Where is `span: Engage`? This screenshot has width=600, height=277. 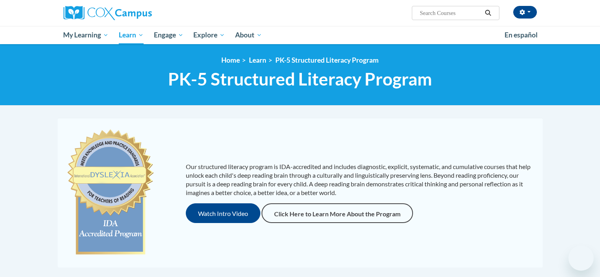 span: Engage is located at coordinates (168, 35).